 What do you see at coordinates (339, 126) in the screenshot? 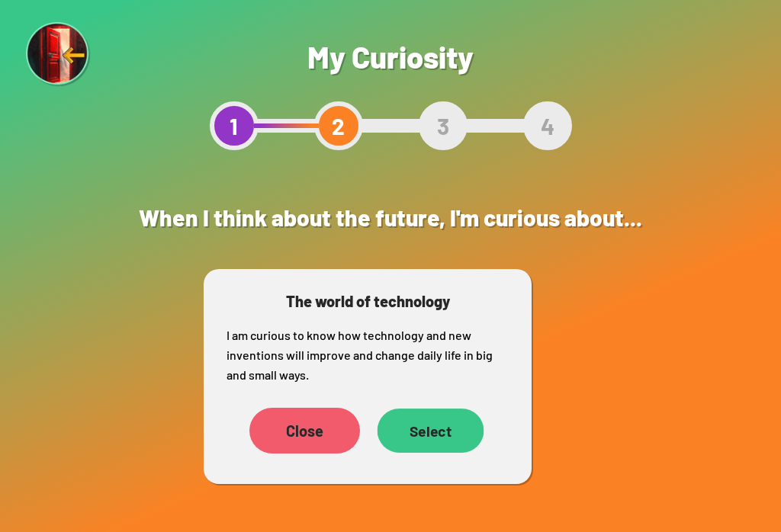
I see `div: 2` at bounding box center [339, 126].